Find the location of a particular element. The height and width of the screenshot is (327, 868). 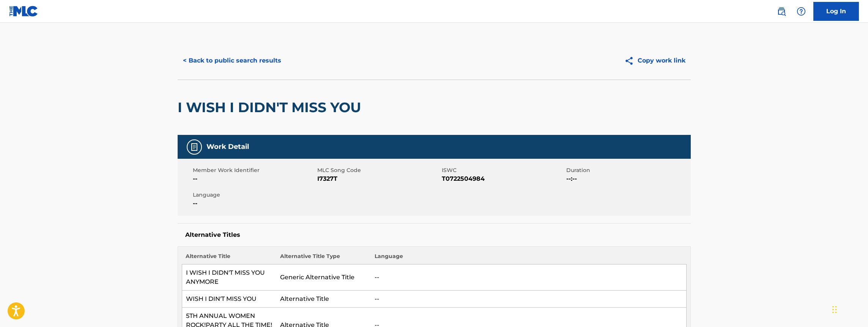

span: I7327T is located at coordinates (378, 179).